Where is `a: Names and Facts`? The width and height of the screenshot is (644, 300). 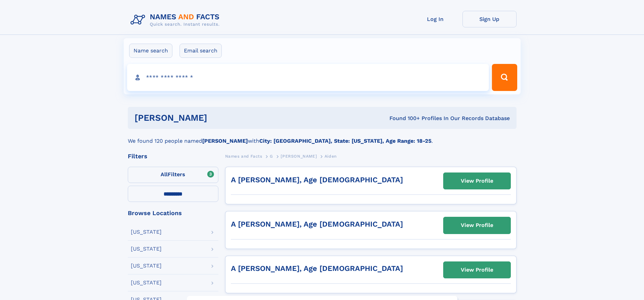
a: Names and Facts is located at coordinates (244, 156).